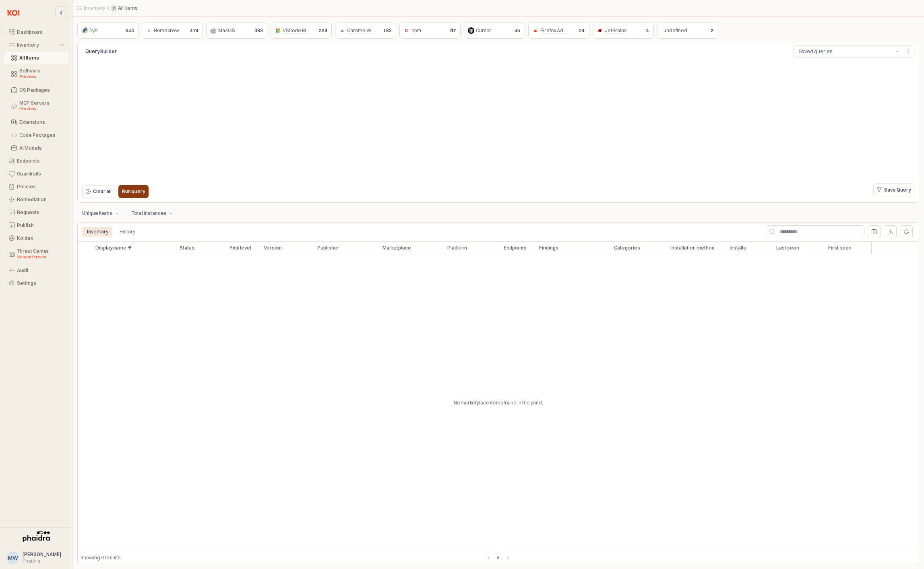 This screenshot has height=569, width=924. I want to click on p: 474, so click(194, 31).